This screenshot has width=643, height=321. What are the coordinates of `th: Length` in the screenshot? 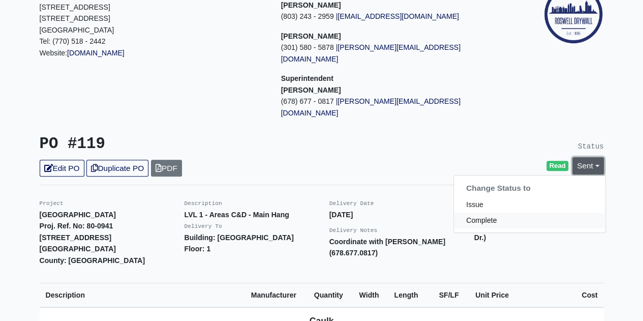 It's located at (408, 295).